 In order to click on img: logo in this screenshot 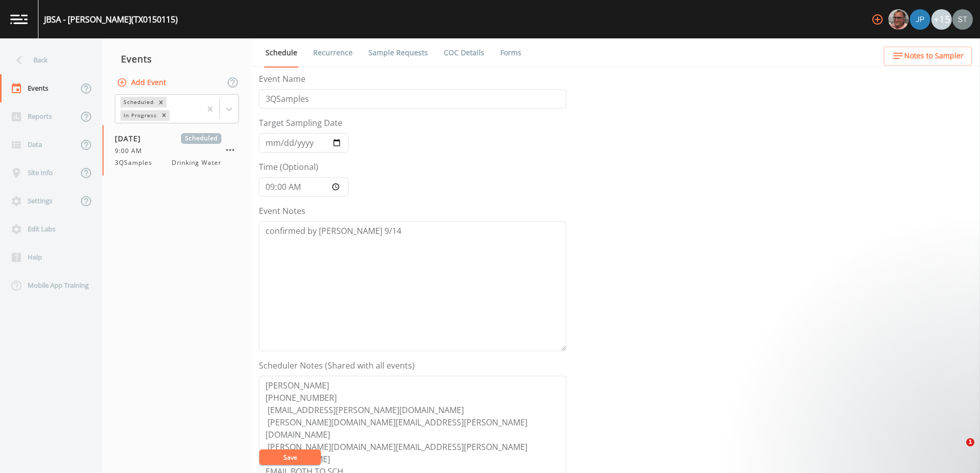, I will do `click(19, 19)`.